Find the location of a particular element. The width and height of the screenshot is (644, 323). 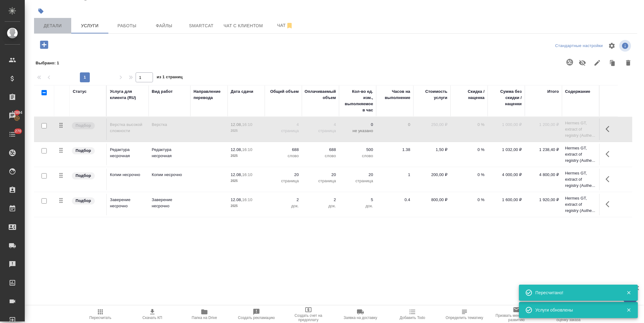

p: 250,00 ₽ is located at coordinates (432, 125).